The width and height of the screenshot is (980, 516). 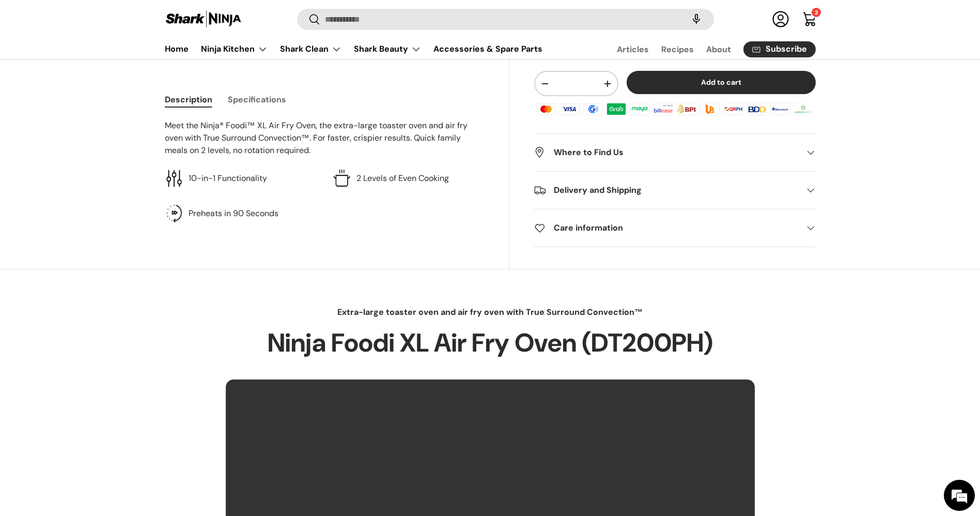 I want to click on a: Home, so click(x=177, y=48).